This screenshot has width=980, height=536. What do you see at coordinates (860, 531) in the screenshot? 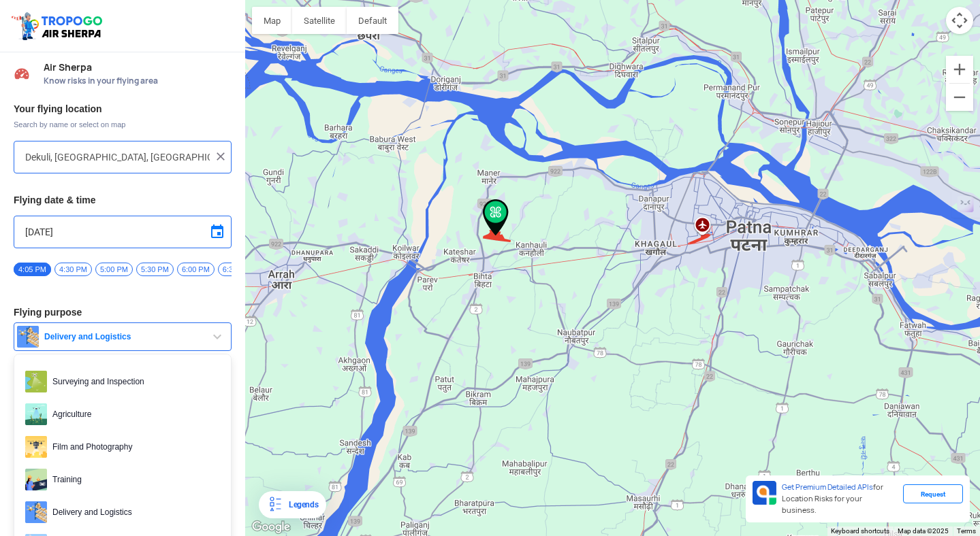
I see `button: Keyboard shortcuts` at bounding box center [860, 531].